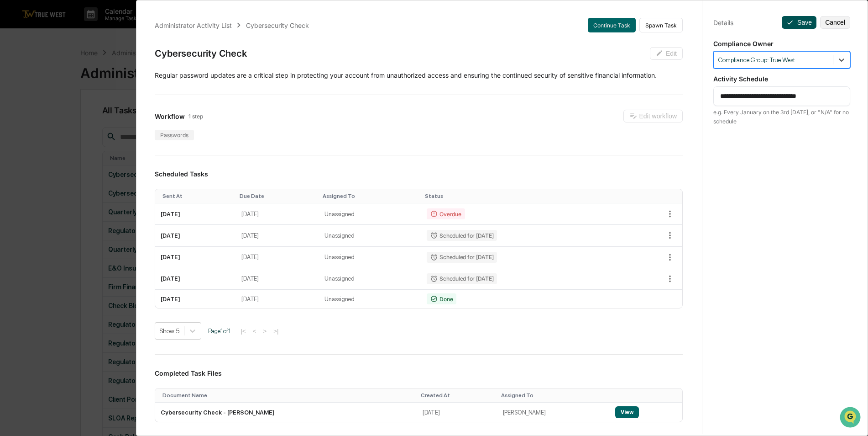  Describe the element at coordinates (38, 137) in the screenshot. I see `span: Data Lookup` at that location.